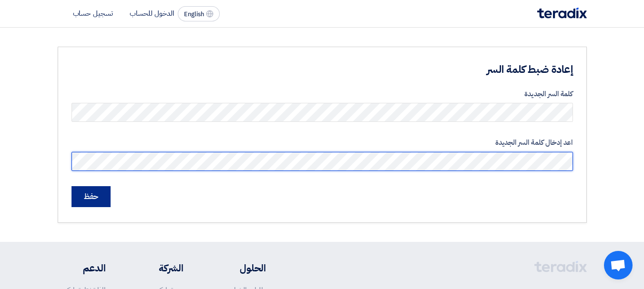 This screenshot has height=289, width=644. Describe the element at coordinates (322, 142) in the screenshot. I see `label: اعد إدخال كلمة السر الجديدة` at that location.